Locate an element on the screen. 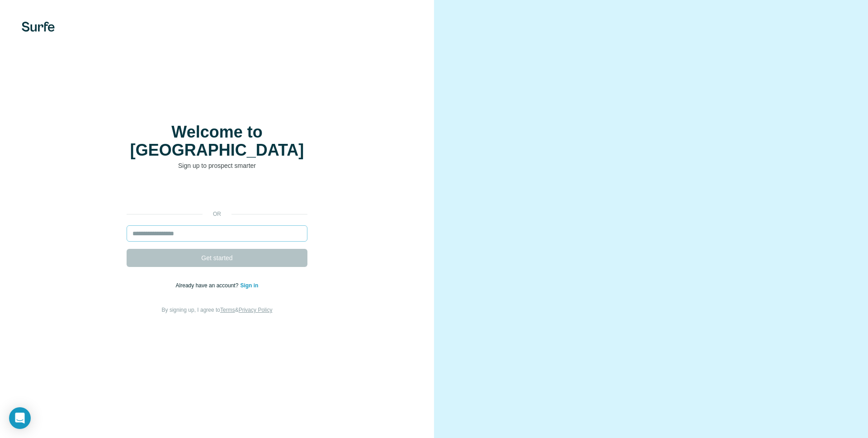 The height and width of the screenshot is (438, 868). a: Sign in is located at coordinates (249, 285).